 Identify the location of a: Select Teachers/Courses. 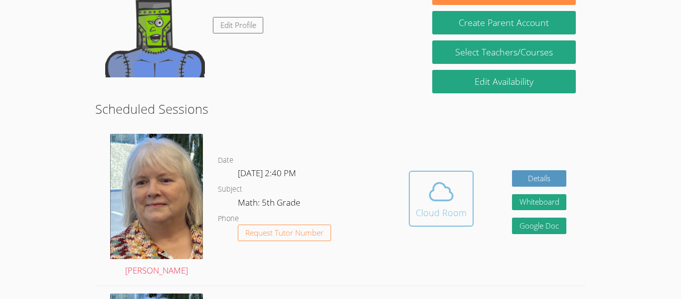
(504, 52).